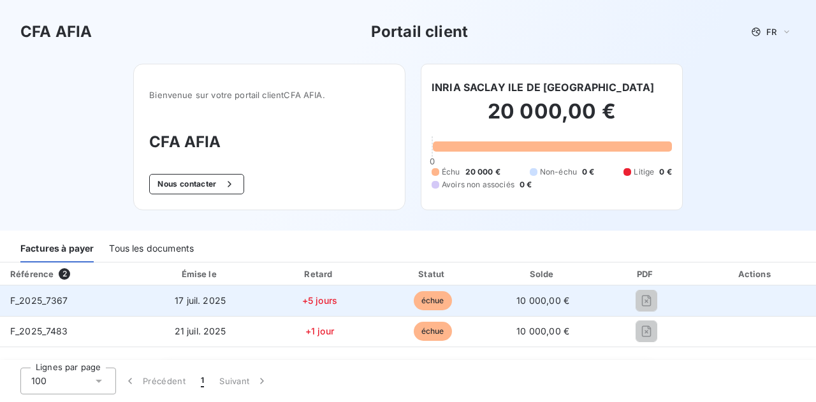 The image size is (816, 402). Describe the element at coordinates (64, 274) in the screenshot. I see `span: 2` at that location.